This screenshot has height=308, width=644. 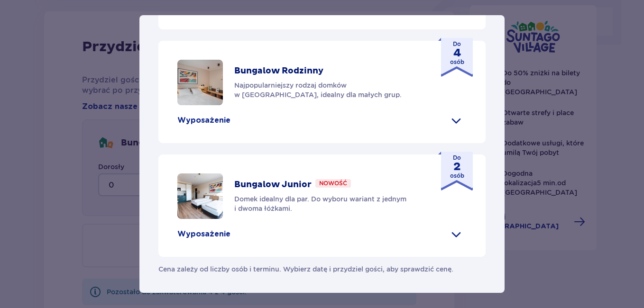 I want to click on p: Nowość, so click(x=333, y=184).